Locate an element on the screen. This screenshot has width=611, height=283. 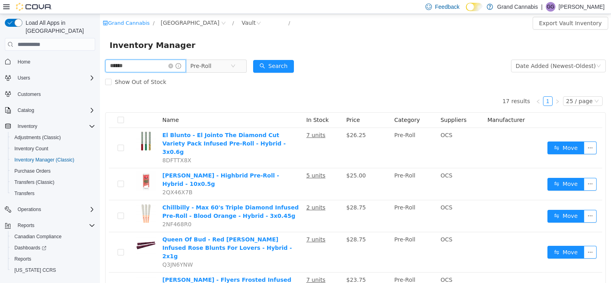
span: 8DFTTX8X is located at coordinates (77, 146).